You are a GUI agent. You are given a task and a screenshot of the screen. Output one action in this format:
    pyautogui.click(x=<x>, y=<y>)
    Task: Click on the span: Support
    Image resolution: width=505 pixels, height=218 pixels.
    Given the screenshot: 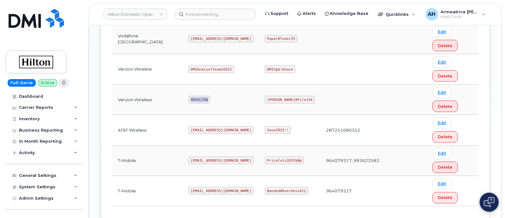 What is the action you would take?
    pyautogui.click(x=280, y=14)
    